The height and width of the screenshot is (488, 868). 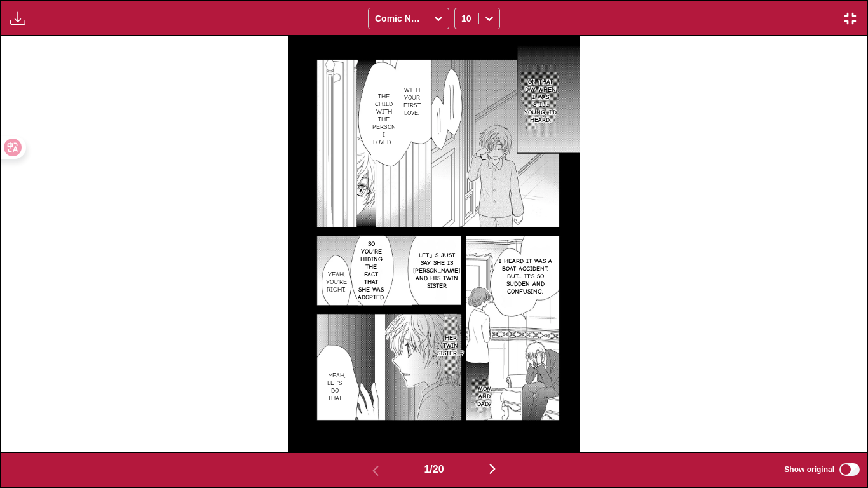 What do you see at coordinates (18, 19) in the screenshot?
I see `img: Download translated images` at bounding box center [18, 19].